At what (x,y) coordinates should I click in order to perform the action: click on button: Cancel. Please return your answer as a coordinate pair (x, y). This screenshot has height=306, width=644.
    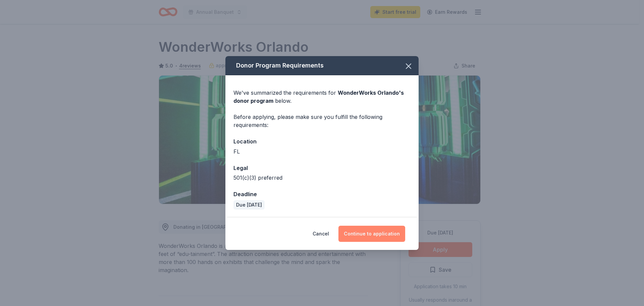
    Looking at the image, I should click on (321, 234).